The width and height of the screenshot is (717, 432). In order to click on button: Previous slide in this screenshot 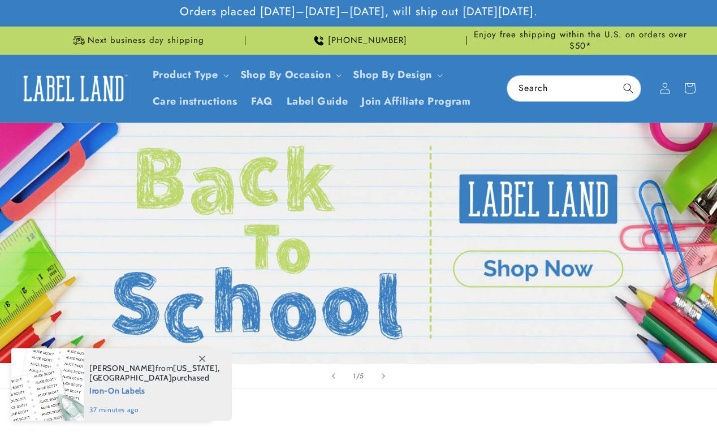, I will do `click(334, 376)`.